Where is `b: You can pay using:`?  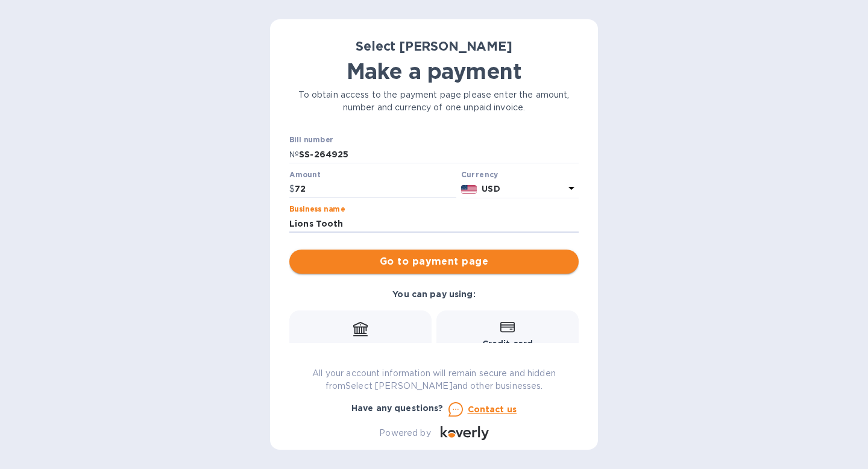 b: You can pay using: is located at coordinates (434, 294).